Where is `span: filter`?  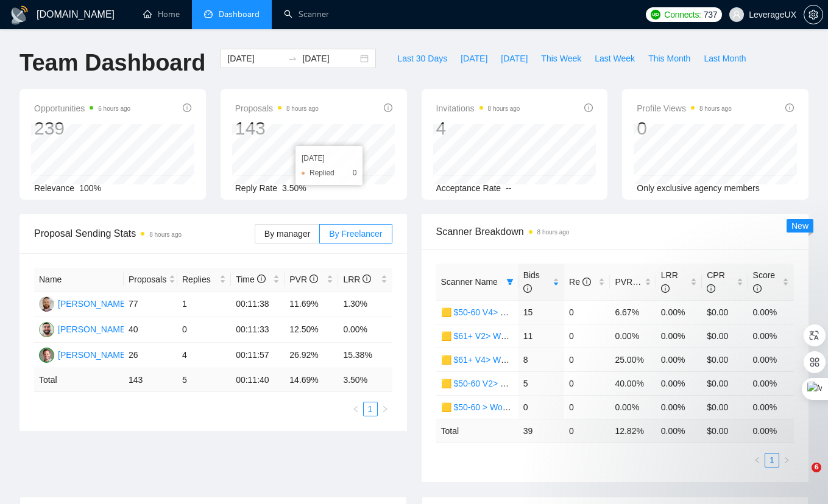 span: filter is located at coordinates (510, 282).